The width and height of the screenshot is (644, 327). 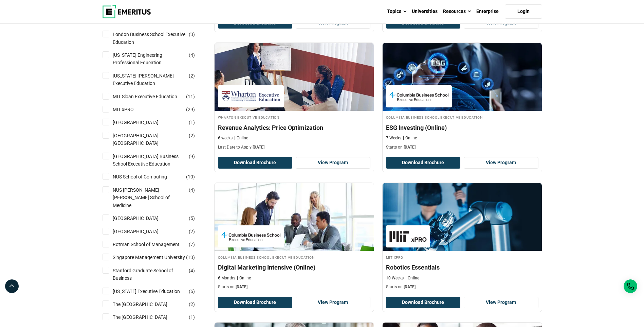 I want to click on p: 6 weeks, so click(x=225, y=138).